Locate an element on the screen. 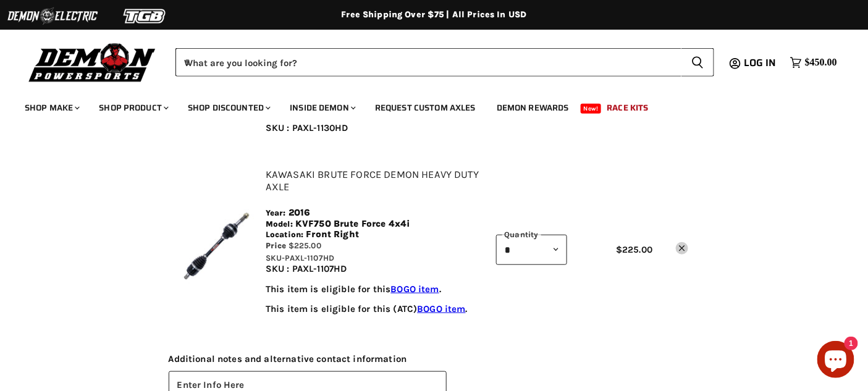  span: Price is located at coordinates (276, 245).